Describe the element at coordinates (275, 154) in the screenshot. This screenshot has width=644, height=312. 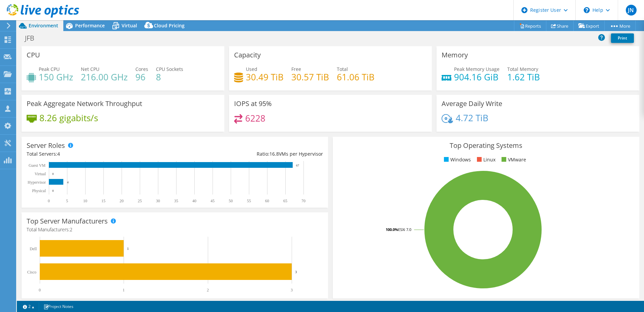
I see `span: 16.8` at that location.